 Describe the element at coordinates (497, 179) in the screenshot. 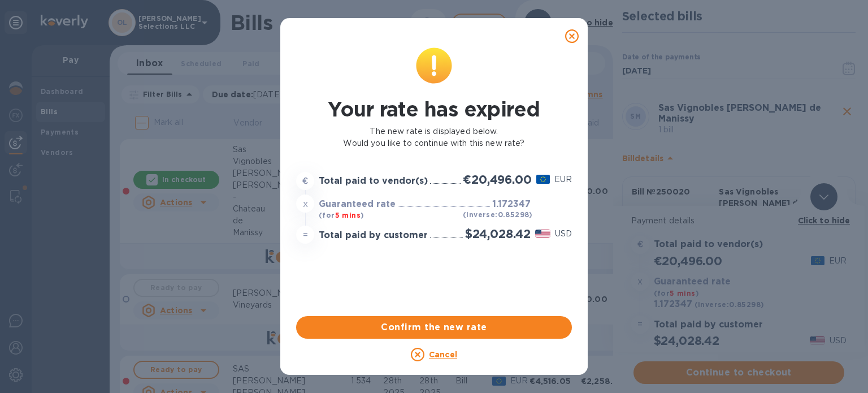

I see `h2: €20,496.00` at that location.